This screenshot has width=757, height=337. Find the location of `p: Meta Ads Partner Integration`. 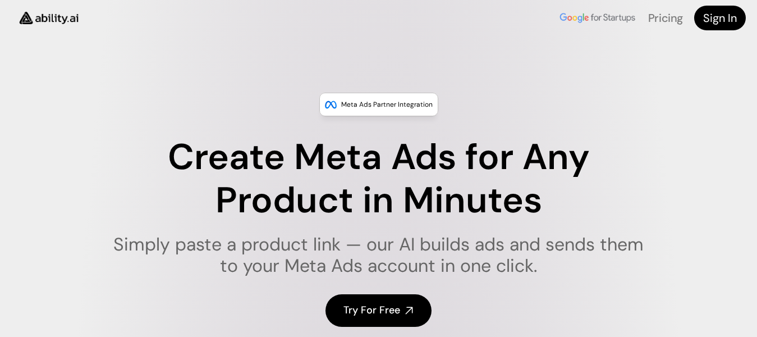

p: Meta Ads Partner Integration is located at coordinates (387, 104).